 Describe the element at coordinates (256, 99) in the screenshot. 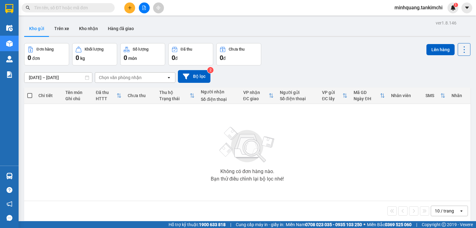

I see `div: ĐC giao` at that location.